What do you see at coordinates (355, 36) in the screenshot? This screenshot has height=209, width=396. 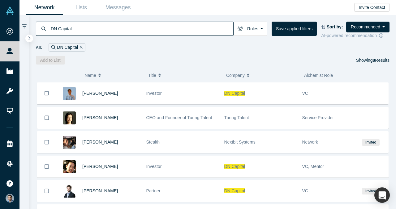 I see `div: AI-powered recommendation` at bounding box center [355, 36].